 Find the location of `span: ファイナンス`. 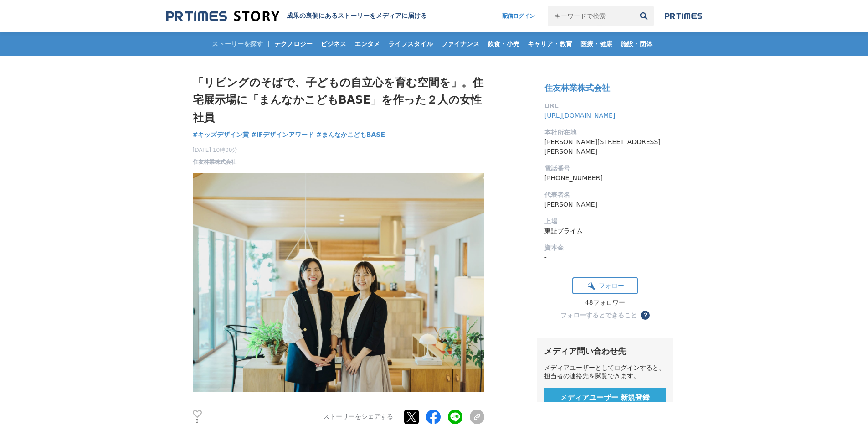

span: ファイナンス is located at coordinates (460, 44).